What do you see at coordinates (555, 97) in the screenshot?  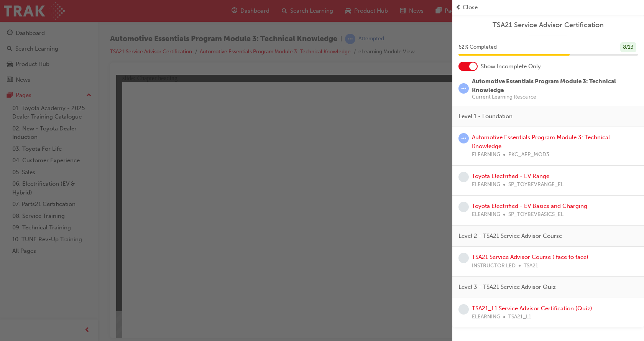 I see `span: Current Learning Resource` at bounding box center [555, 97].